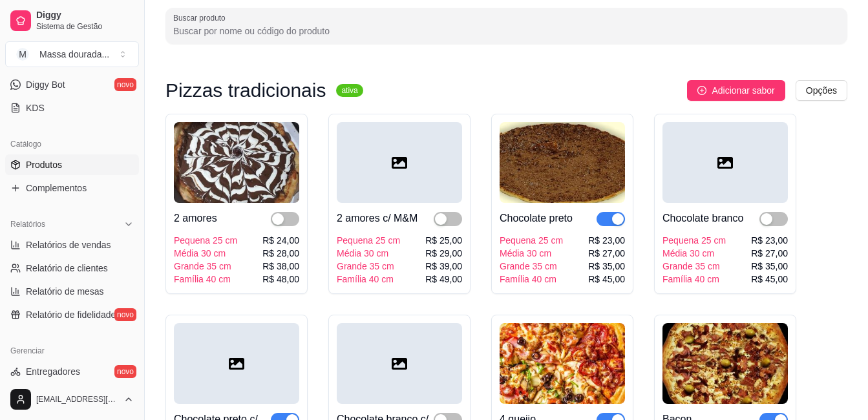  What do you see at coordinates (85, 15) in the screenshot?
I see `span: Diggy` at bounding box center [85, 15].